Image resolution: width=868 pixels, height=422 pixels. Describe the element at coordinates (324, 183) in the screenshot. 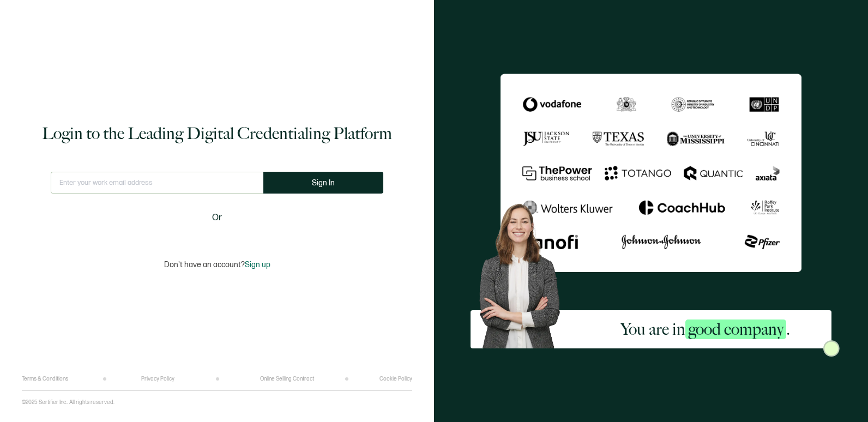

I see `span: Sign In` at that location.